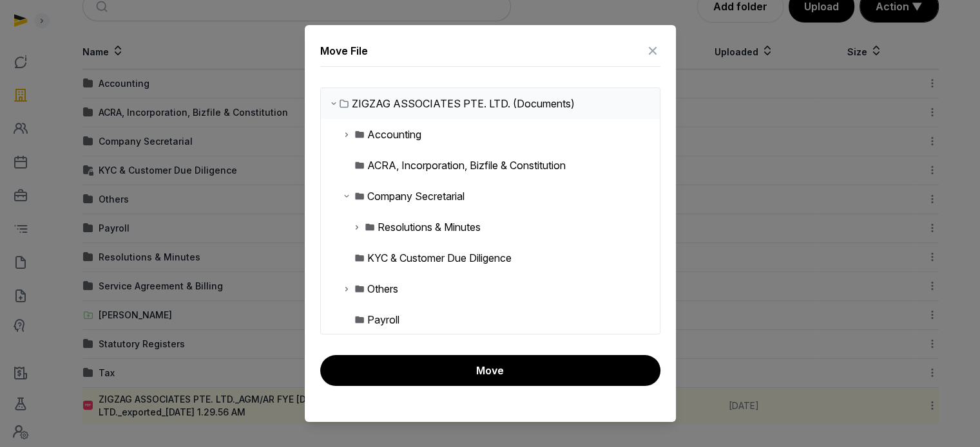 This screenshot has height=447, width=980. What do you see at coordinates (383, 320) in the screenshot?
I see `div: Payroll` at bounding box center [383, 320].